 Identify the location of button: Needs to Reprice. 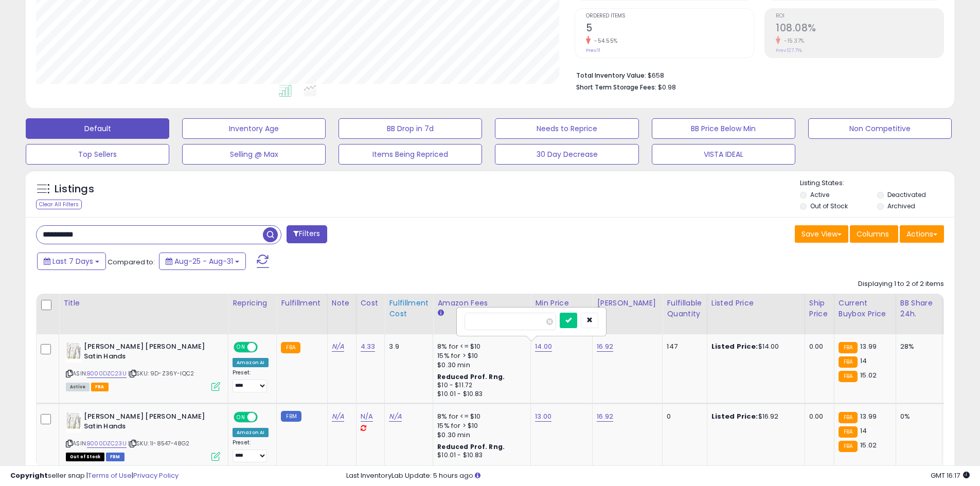
(566, 128).